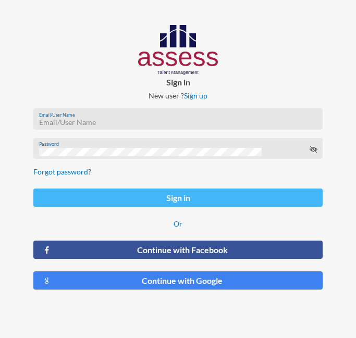 This screenshot has height=338, width=356. What do you see at coordinates (178, 223) in the screenshot?
I see `p: Or` at bounding box center [178, 223].